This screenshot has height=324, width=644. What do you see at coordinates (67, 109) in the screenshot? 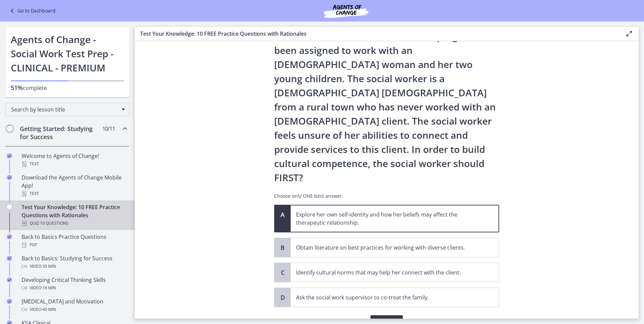
I see `div: Search by lesson title` at bounding box center [67, 109].